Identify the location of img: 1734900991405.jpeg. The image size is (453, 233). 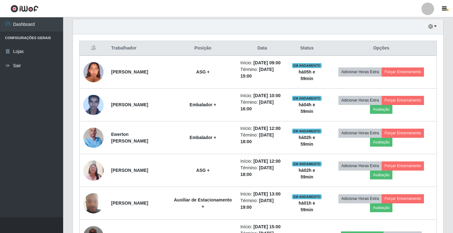
(93, 170).